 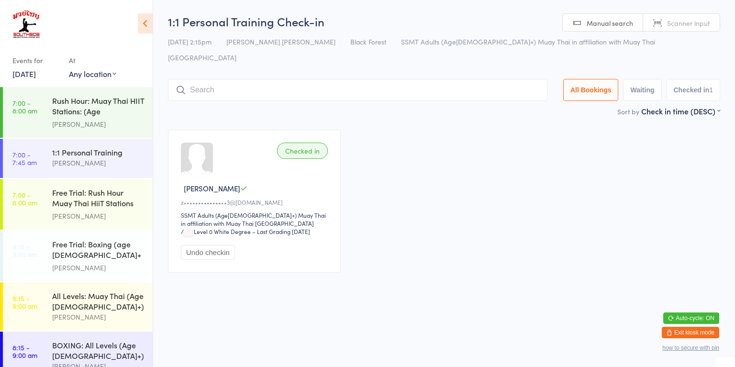 I want to click on div: 1, so click(x=711, y=90).